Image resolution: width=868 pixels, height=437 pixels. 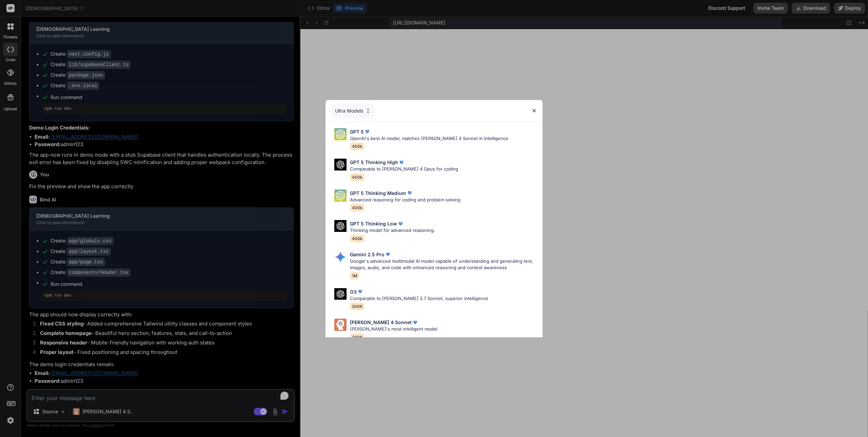 I want to click on p: Google's advanced multimodal AI model capable of understanding and generating text, images, audio..., so click(x=444, y=265).